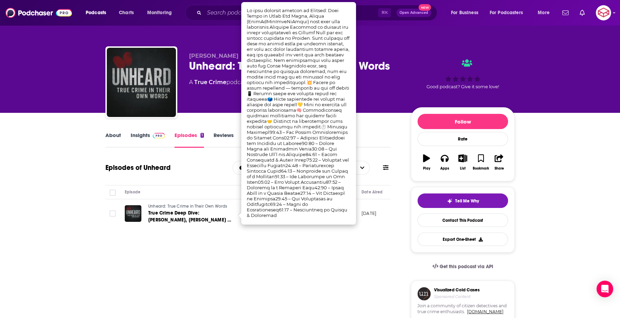 This screenshot has height=318, width=620. I want to click on img: Unheard: True Crime in Their Own Words, so click(141, 82).